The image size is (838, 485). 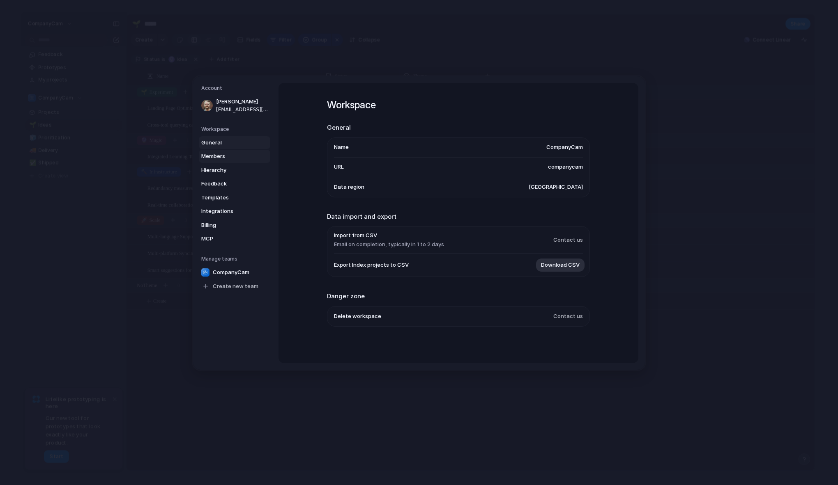 What do you see at coordinates (560, 265) in the screenshot?
I see `button: Download CSV` at bounding box center [560, 265].